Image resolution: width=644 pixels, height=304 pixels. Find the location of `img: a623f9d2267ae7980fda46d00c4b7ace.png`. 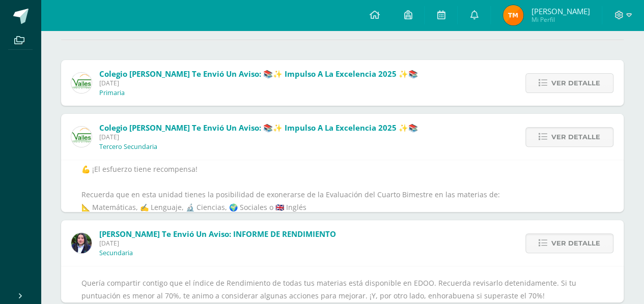

img: a623f9d2267ae7980fda46d00c4b7ace.png is located at coordinates (513, 15).